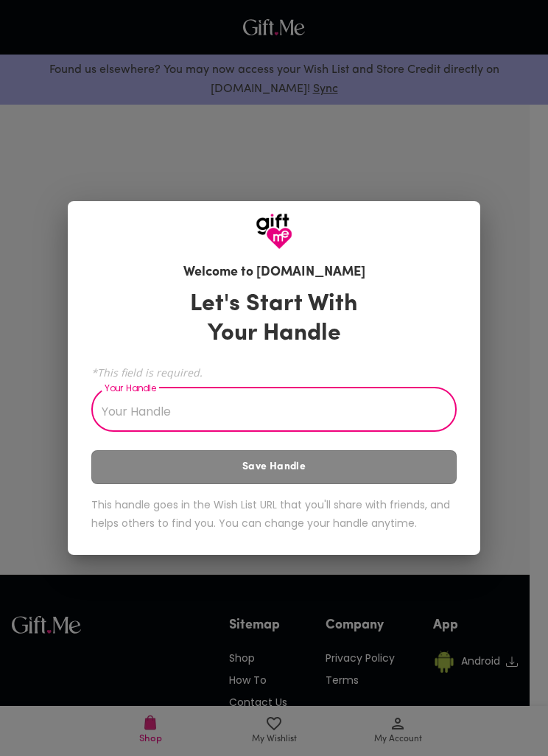 The image size is (548, 756). Describe the element at coordinates (274, 372) in the screenshot. I see `span: *This field is required.` at that location.